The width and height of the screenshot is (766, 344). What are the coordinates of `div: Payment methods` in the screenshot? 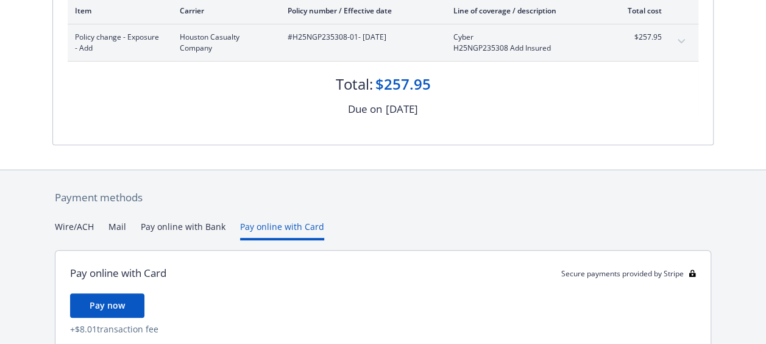 It's located at (383, 198).